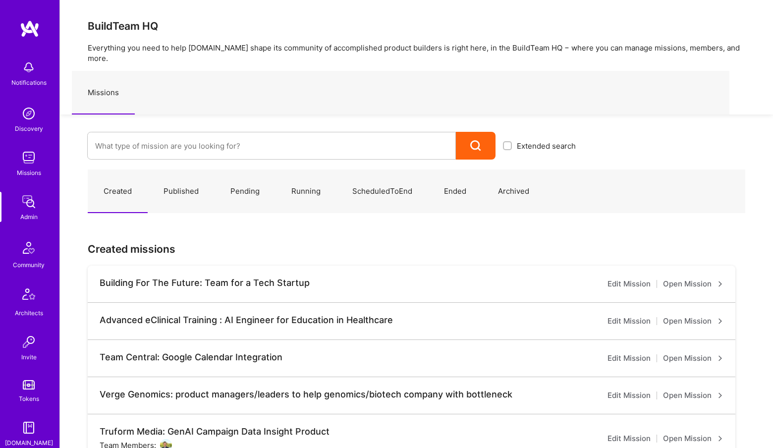 The height and width of the screenshot is (448, 773). Describe the element at coordinates (416, 249) in the screenshot. I see `h3: Created missions` at that location.